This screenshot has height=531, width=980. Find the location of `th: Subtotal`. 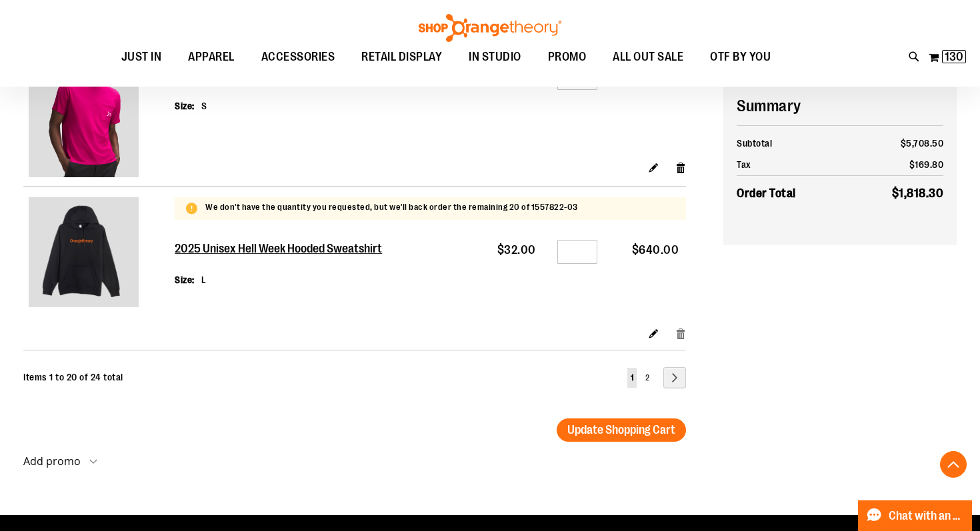

th: Subtotal is located at coordinates (794, 143).